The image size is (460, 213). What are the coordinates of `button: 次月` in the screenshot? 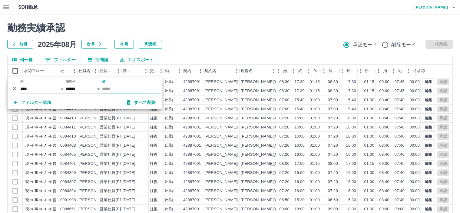 It's located at (94, 44).